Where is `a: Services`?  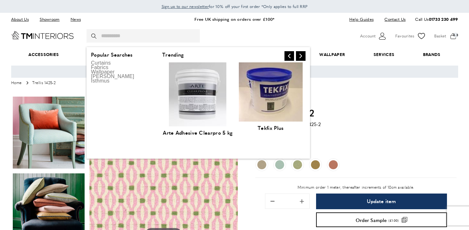 a: Services is located at coordinates (384, 54).